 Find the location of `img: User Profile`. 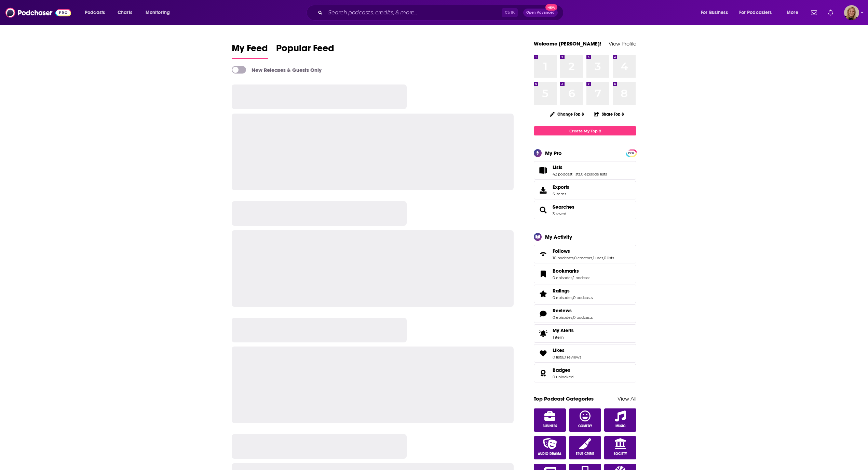

img: User Profile is located at coordinates (852, 13).